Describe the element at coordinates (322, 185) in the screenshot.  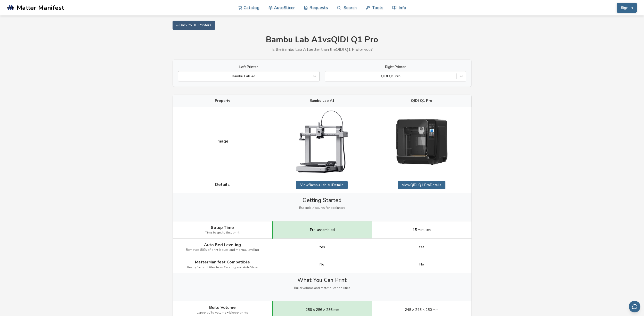
I see `a: ViewBambu Lab A1Details` at that location.